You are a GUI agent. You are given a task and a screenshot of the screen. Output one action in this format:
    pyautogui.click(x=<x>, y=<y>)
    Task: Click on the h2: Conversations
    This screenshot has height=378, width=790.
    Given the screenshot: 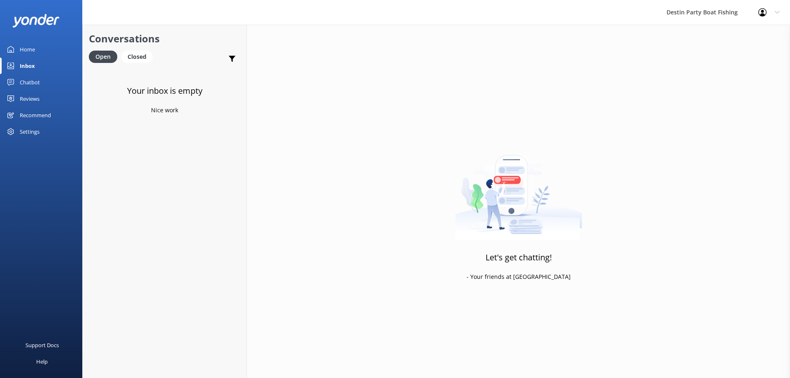 What is the action you would take?
    pyautogui.click(x=165, y=39)
    